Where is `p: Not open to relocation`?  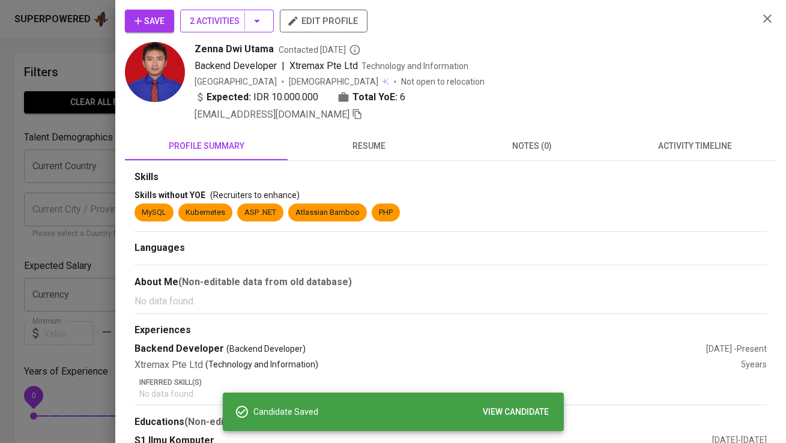
p: Not open to relocation is located at coordinates (442, 82).